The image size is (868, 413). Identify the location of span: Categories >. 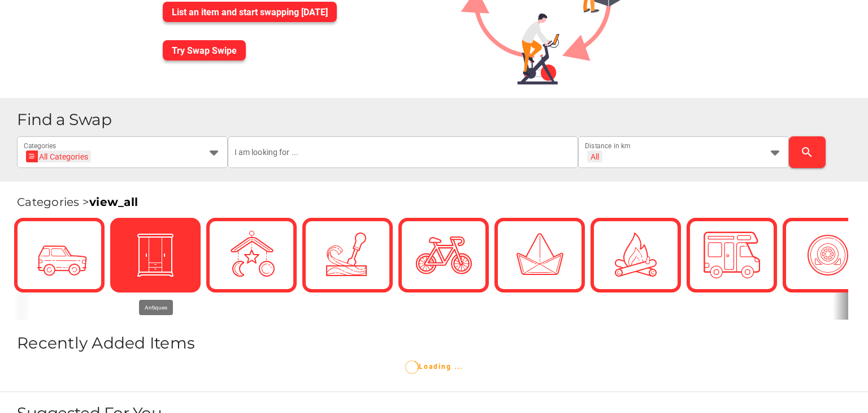
(77, 202).